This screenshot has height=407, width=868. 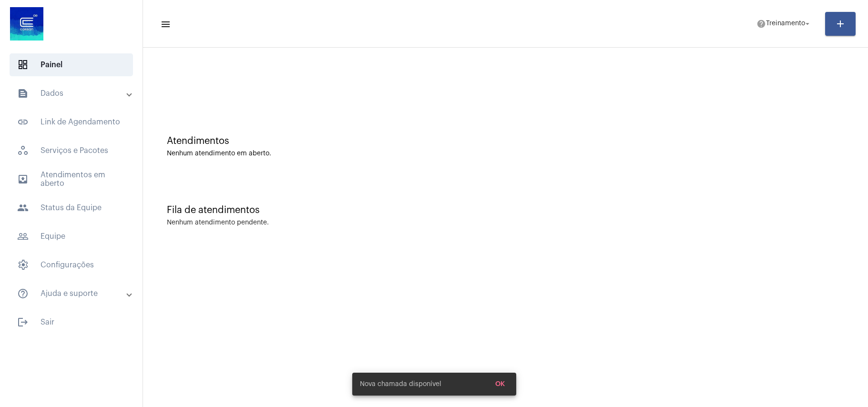 What do you see at coordinates (74, 93) in the screenshot?
I see `mat-expansion-panel-header: sidenav iconDados` at bounding box center [74, 93].